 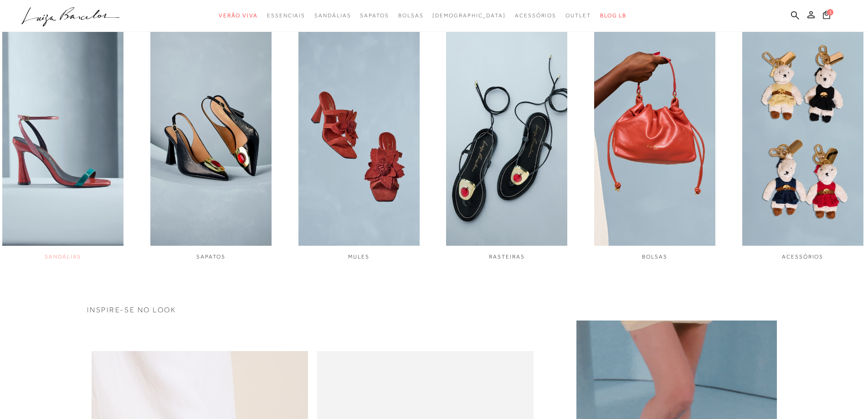 I want to click on span: Essenciais, so click(x=286, y=15).